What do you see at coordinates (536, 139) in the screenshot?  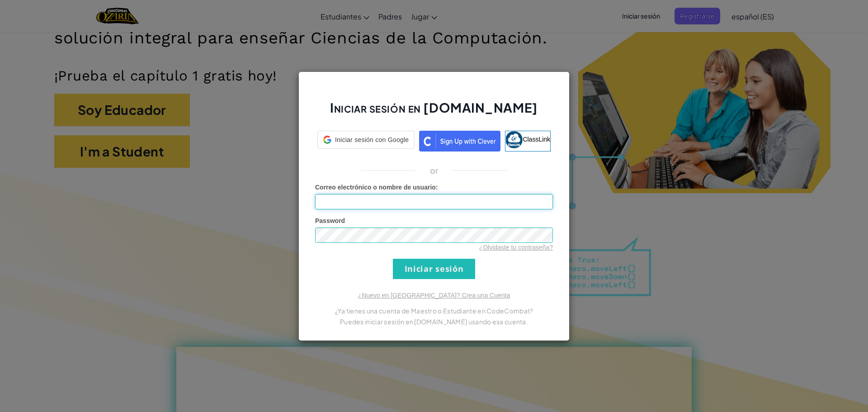 I see `span: ClassLink` at bounding box center [536, 139].